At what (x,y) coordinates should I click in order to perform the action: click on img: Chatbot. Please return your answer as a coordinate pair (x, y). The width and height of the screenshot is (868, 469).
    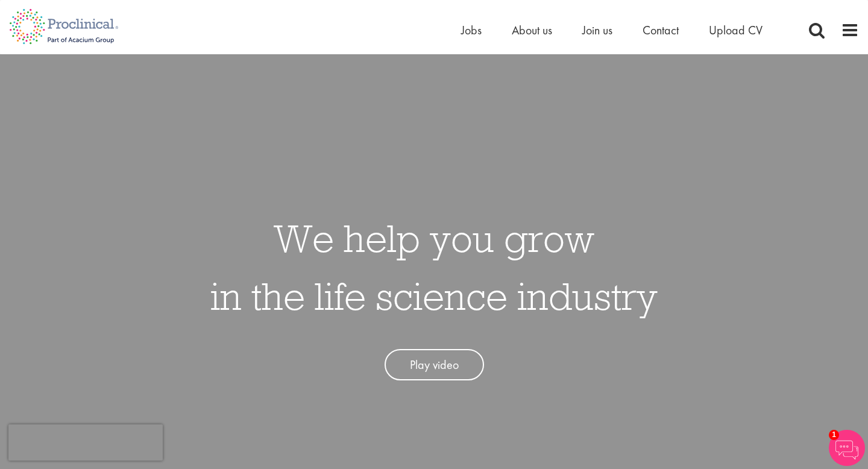
    Looking at the image, I should click on (847, 448).